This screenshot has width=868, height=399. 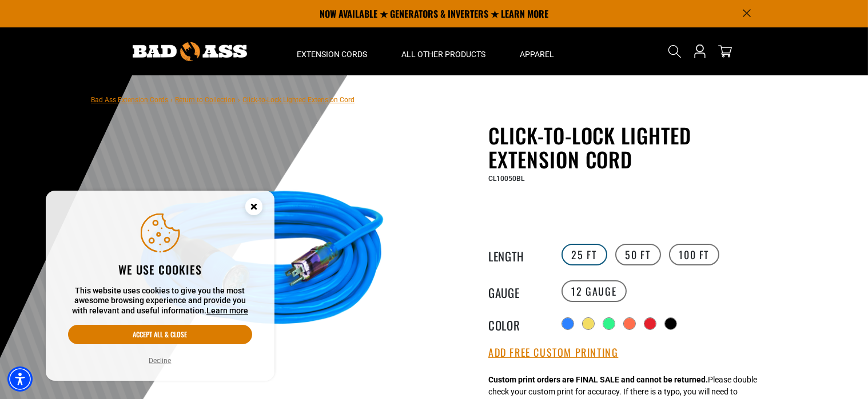 I want to click on span: CL10050BL, so click(x=506, y=179).